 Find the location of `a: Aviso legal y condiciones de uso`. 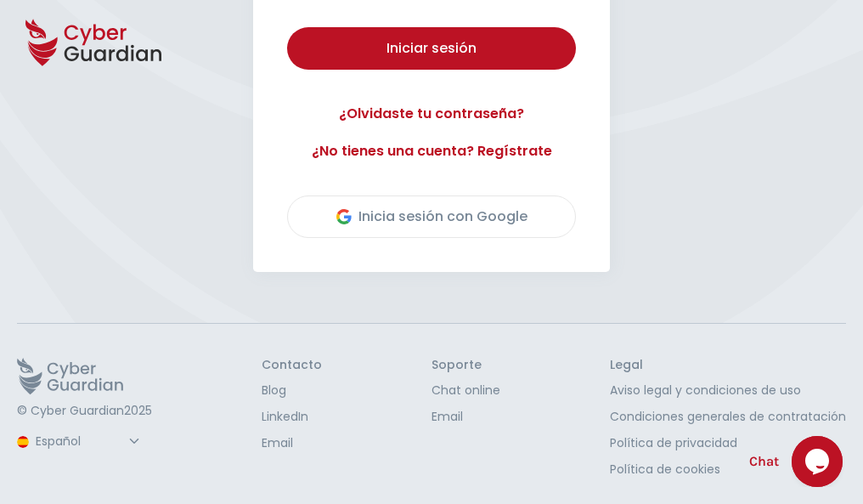

a: Aviso legal y condiciones de uso is located at coordinates (728, 390).